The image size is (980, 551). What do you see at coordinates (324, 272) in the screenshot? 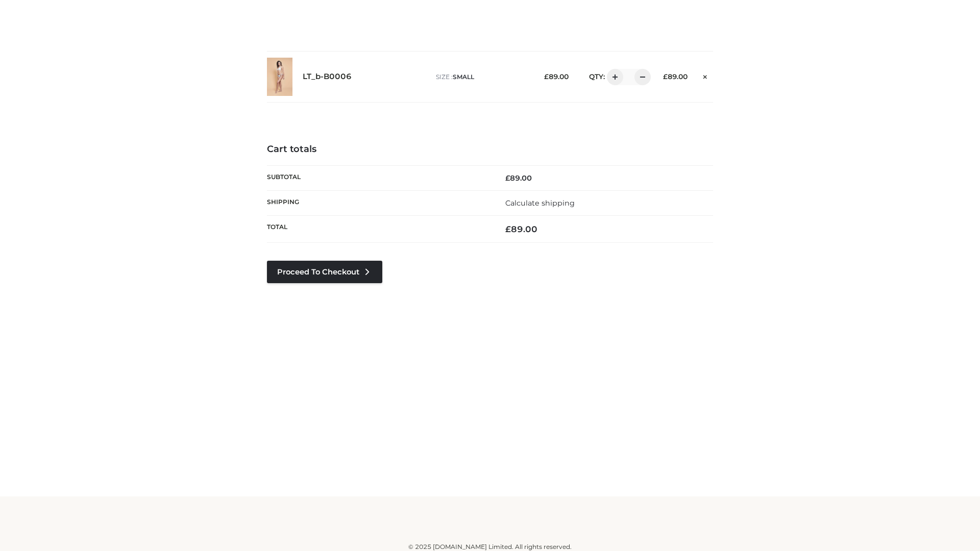
I see `a: Proceed to Checkout` at bounding box center [324, 272].